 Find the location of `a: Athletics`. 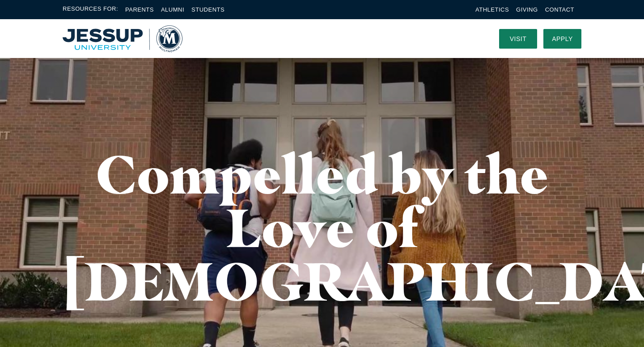

a: Athletics is located at coordinates (492, 9).